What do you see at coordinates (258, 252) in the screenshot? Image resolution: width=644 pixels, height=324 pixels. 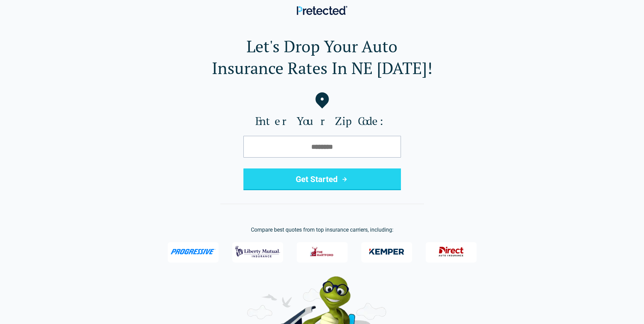 I see `img: Liberty Mutual` at bounding box center [258, 252].